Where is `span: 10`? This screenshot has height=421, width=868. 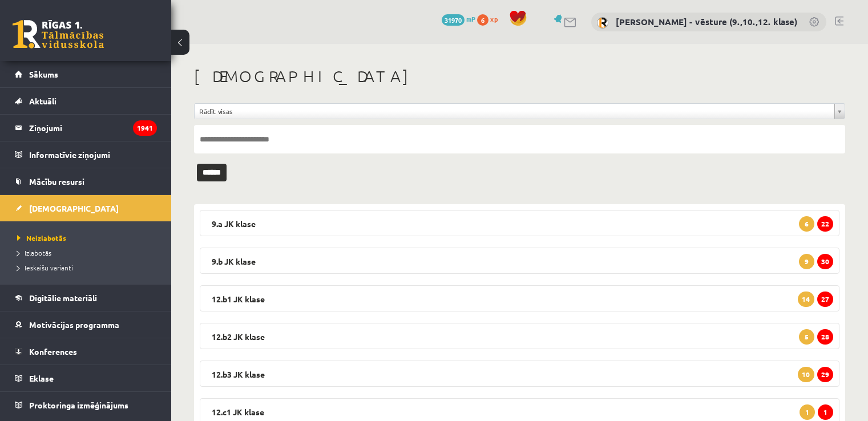
span: 10 is located at coordinates (806, 374).